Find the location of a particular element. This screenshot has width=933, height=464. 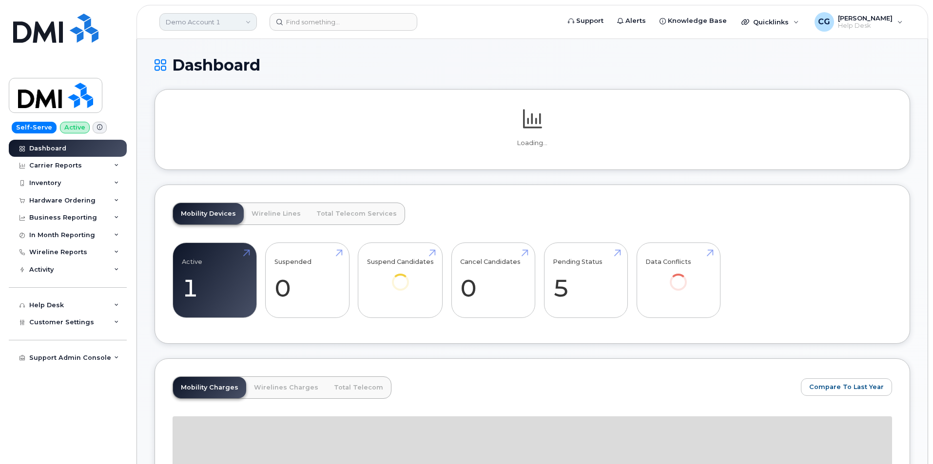

button: Compare To Last Year is located at coordinates (846, 387).